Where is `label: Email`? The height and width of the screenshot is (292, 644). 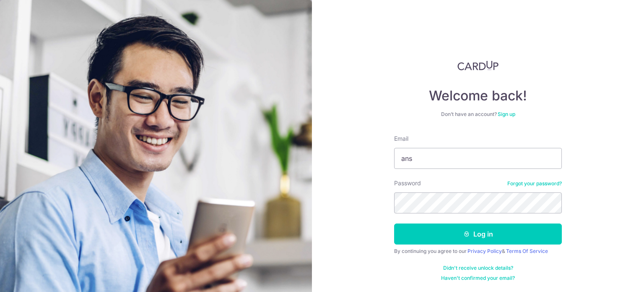
label: Email is located at coordinates (401, 139).